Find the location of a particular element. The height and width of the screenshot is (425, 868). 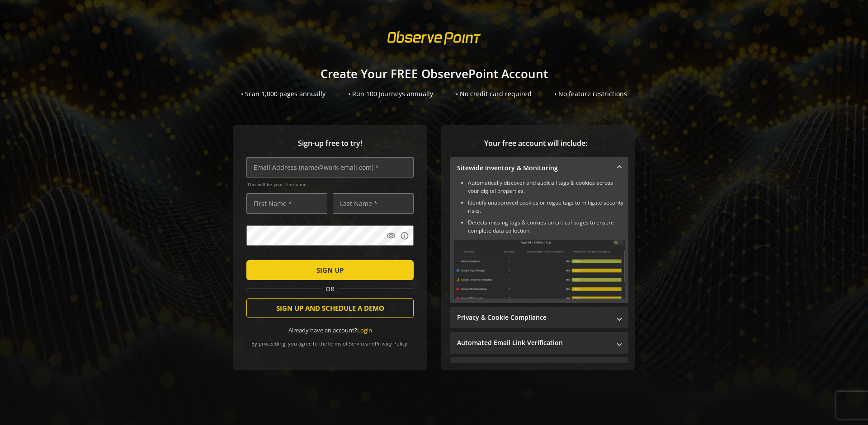

div: Already have an account? is located at coordinates (330, 331).